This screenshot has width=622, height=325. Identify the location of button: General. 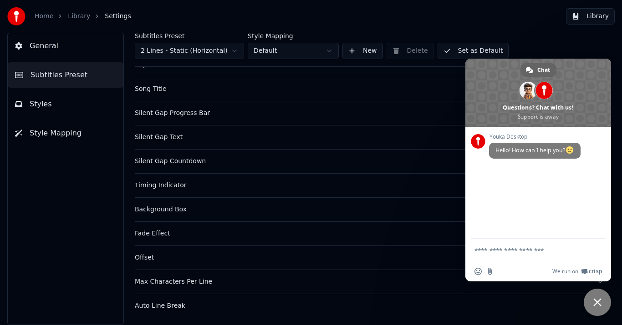
(66, 46).